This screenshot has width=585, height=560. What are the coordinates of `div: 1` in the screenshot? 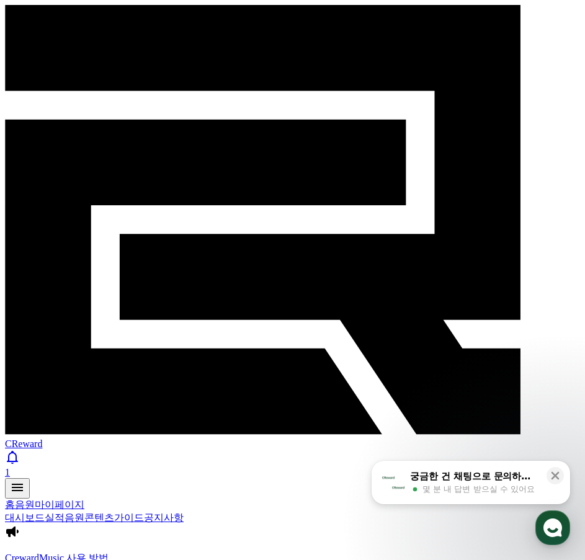 It's located at (292, 473).